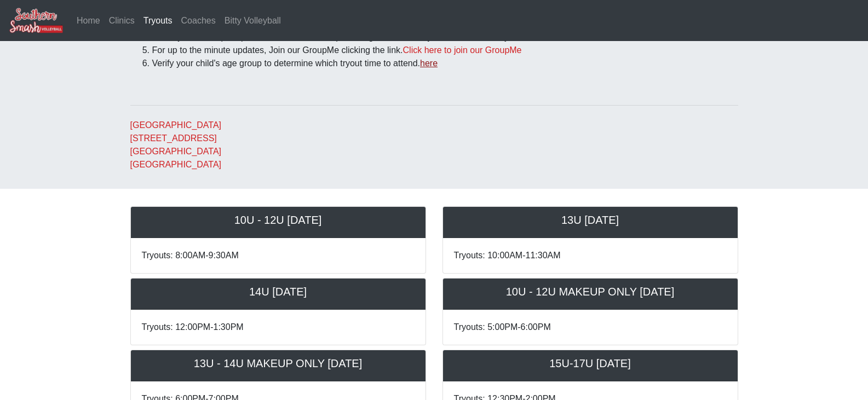  Describe the element at coordinates (446, 63) in the screenshot. I see `li: Verify your child's age group to determine which tryout time to attend.` at that location.